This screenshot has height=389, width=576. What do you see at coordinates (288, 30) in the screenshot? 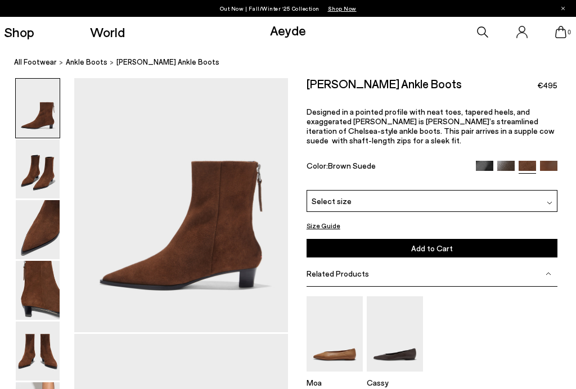
I see `a: Aeyde` at bounding box center [288, 30].